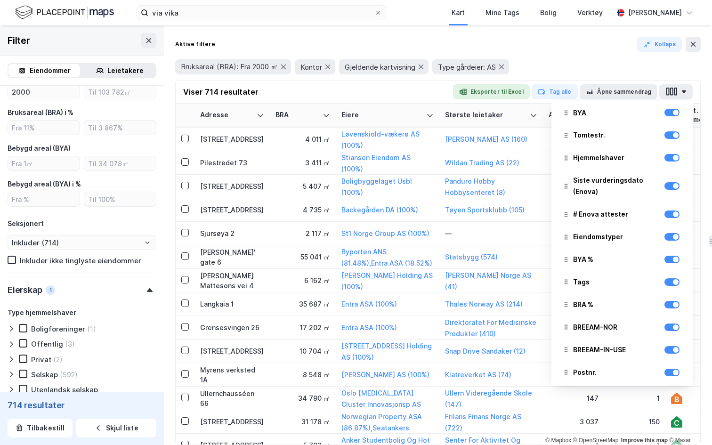  I want to click on div: Adresse, so click(227, 115).